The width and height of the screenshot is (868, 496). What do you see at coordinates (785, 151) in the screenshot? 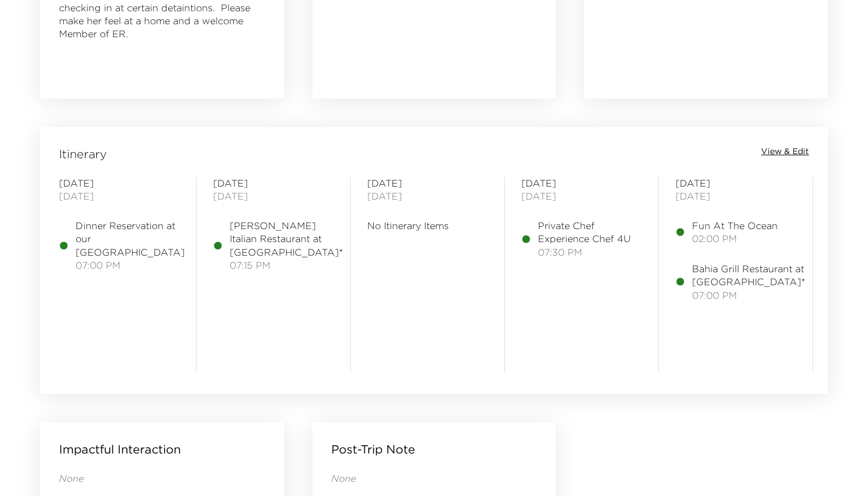
I see `span: View & Edit` at bounding box center [785, 151].